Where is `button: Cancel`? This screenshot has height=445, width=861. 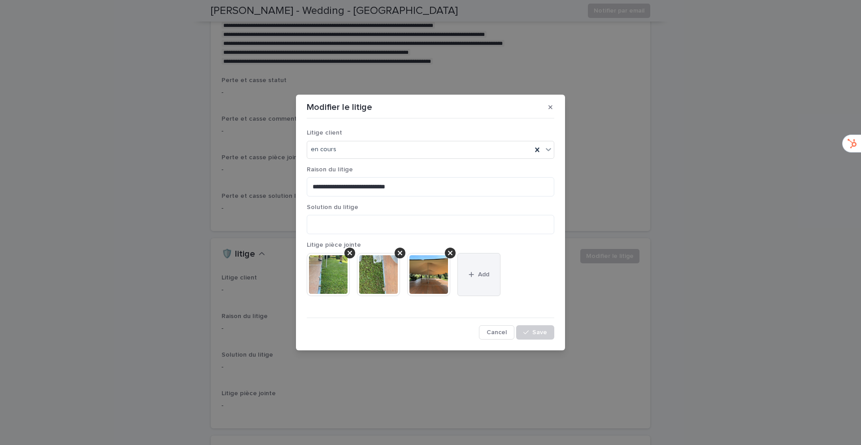 button: Cancel is located at coordinates (496, 332).